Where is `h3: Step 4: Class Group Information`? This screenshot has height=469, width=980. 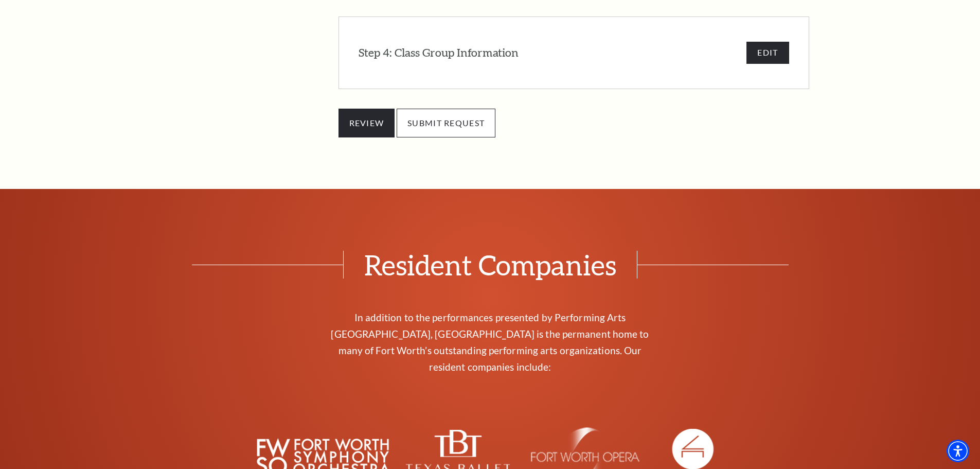 h3: Step 4: Class Group Information is located at coordinates (439, 53).